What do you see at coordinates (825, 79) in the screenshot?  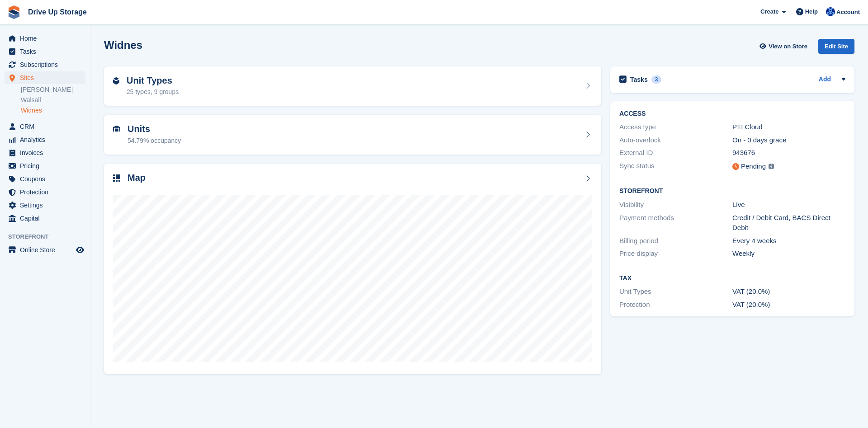 I see `a: Add` at bounding box center [825, 79].